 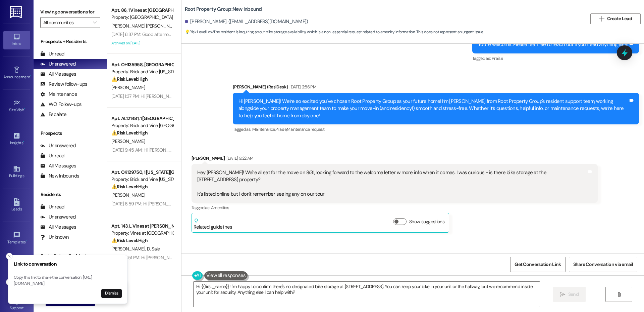 What do you see at coordinates (17, 139) in the screenshot?
I see `a: Insights •` at bounding box center [17, 139].